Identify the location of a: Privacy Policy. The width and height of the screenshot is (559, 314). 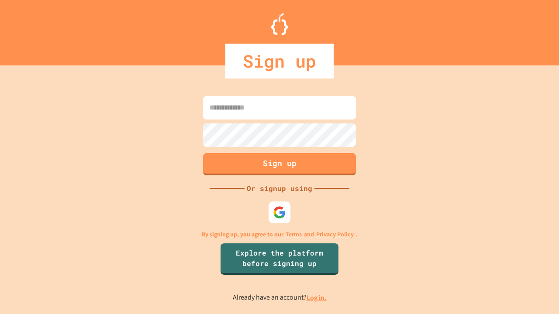
(335, 234).